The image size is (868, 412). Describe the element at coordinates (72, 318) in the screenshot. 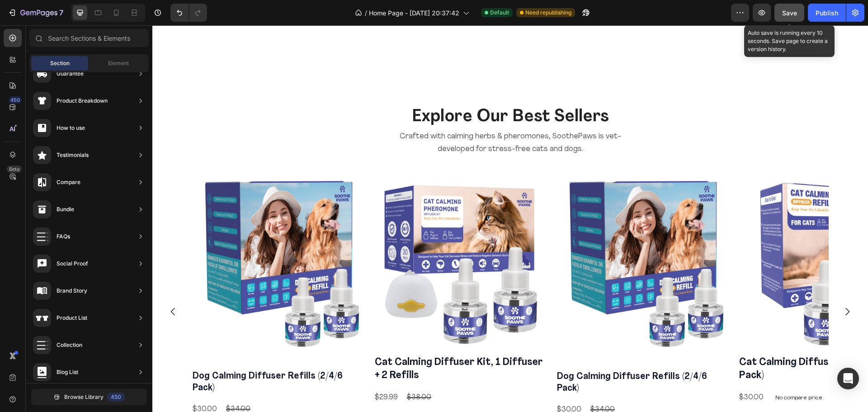

I see `div: Product List` at that location.